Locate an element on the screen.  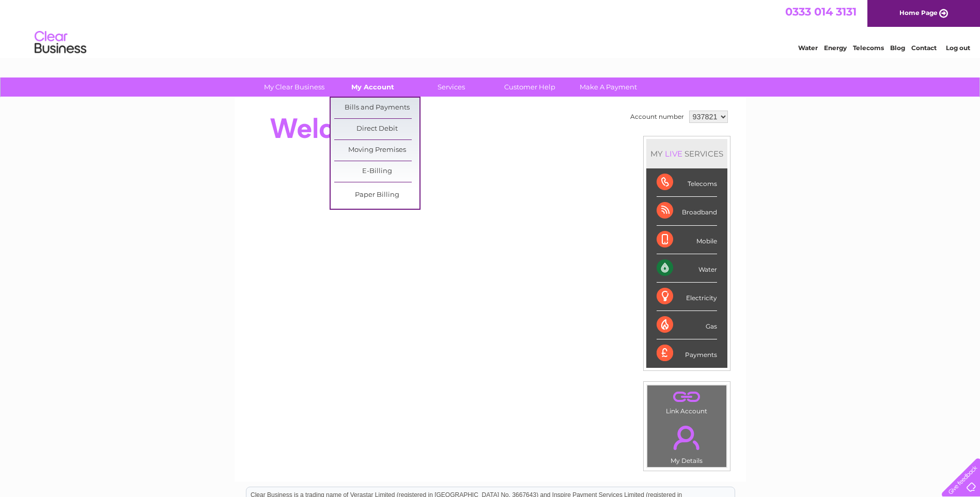
a: Moving Premises is located at coordinates (377, 150).